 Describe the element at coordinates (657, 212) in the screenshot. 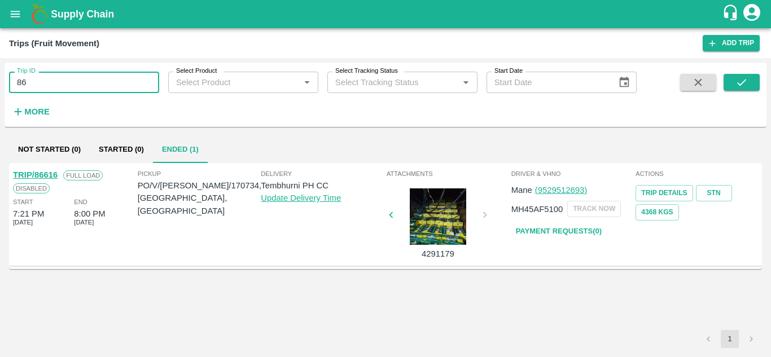

I see `button: 4368 Kgs` at that location.